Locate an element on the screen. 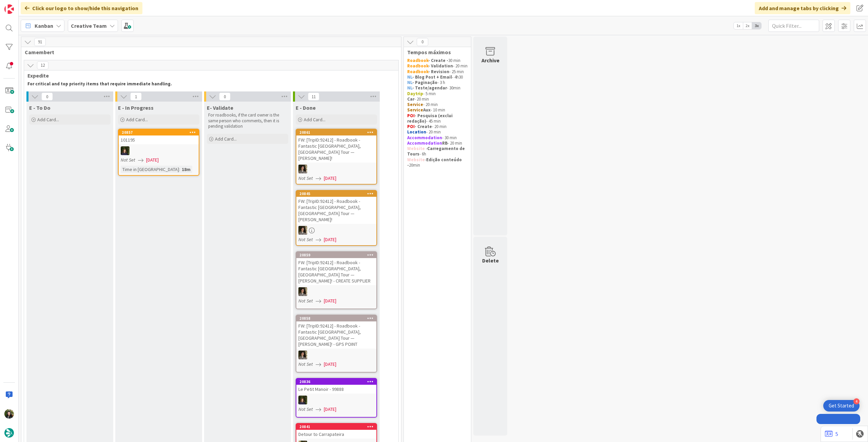 This screenshot has width=868, height=442. div: 20845 is located at coordinates (338, 194).